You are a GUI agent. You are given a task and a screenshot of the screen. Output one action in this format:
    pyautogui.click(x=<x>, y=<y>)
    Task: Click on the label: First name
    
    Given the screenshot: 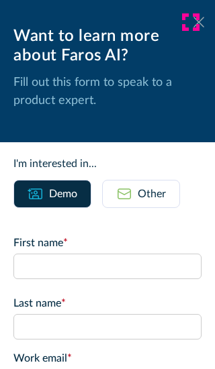 What is the action you would take?
    pyautogui.click(x=107, y=243)
    